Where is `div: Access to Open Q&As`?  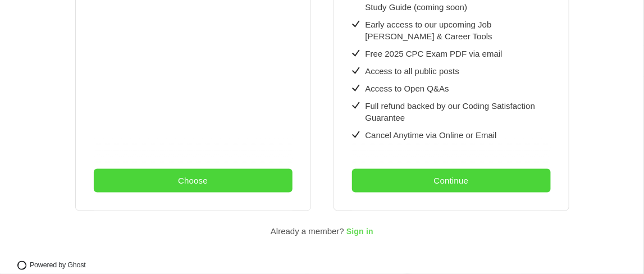
div: Access to Open Q&As is located at coordinates (407, 88).